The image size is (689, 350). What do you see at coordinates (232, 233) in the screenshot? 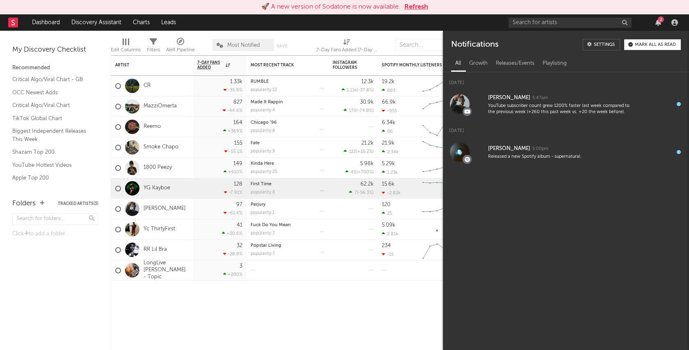
I see `div: +20.6 %` at bounding box center [232, 233].